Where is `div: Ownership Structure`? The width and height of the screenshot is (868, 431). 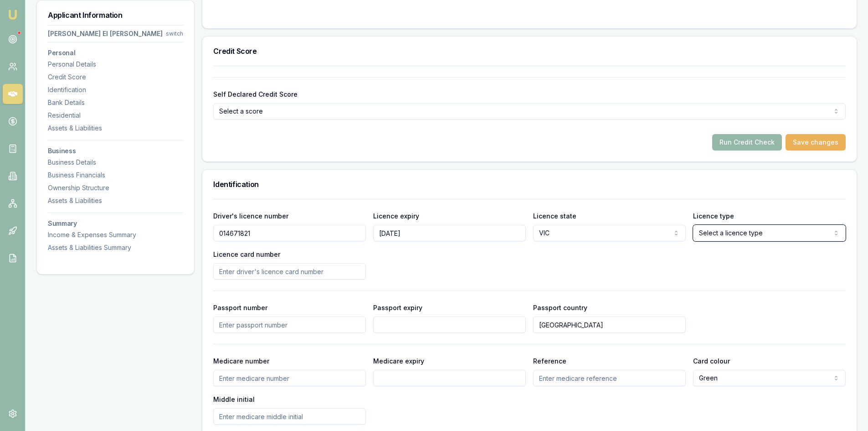
div: Ownership Structure is located at coordinates (115, 188).